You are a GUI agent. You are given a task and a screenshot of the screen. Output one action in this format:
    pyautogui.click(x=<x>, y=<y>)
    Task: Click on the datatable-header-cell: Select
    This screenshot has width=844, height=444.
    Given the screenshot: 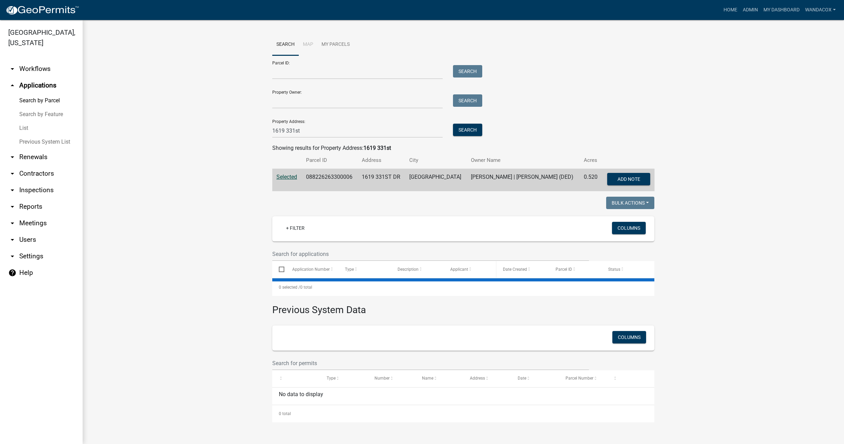 What is the action you would take?
    pyautogui.click(x=279, y=269)
    